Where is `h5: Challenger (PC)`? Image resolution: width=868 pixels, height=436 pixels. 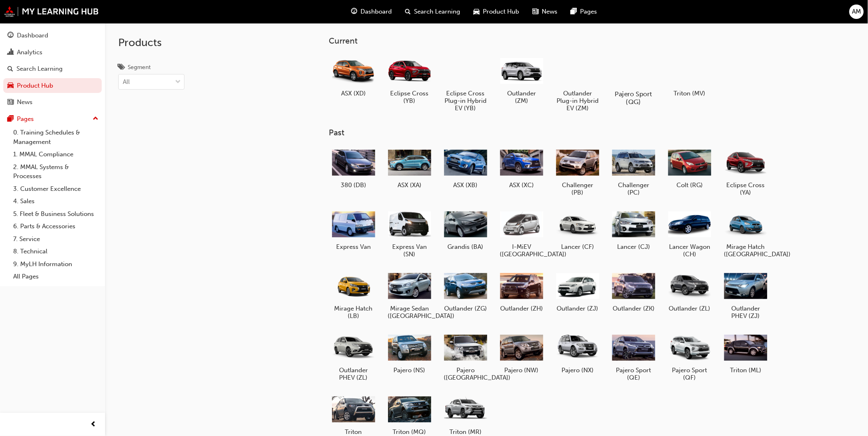 h5: Challenger (PC) is located at coordinates (634, 189).